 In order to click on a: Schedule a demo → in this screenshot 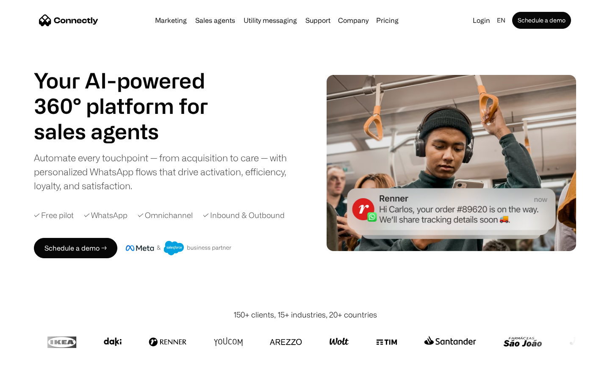, I will do `click(75, 248)`.